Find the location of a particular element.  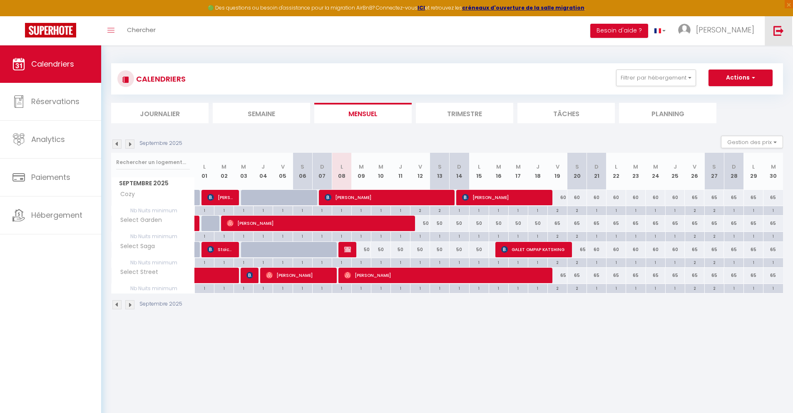

span: Hébergement is located at coordinates (57, 215).